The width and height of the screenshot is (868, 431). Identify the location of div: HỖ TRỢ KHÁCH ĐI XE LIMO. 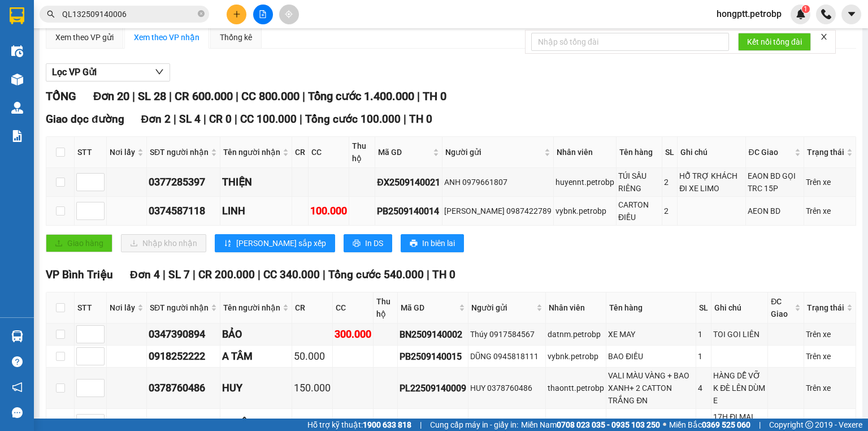
(711, 182).